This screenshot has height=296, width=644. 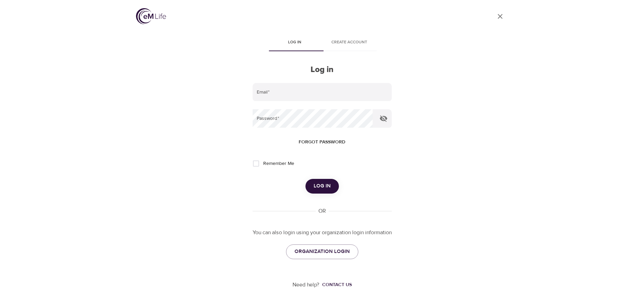 What do you see at coordinates (336, 285) in the screenshot?
I see `a: Contact us` at bounding box center [336, 285].